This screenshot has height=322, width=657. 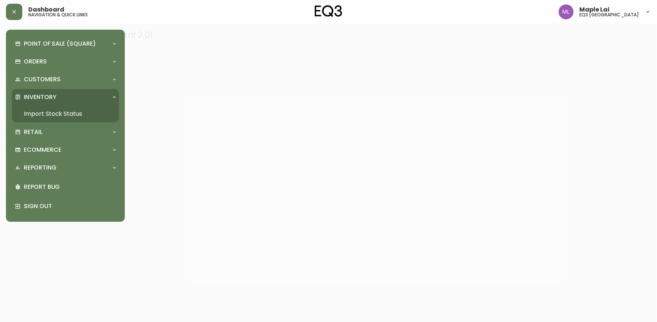 What do you see at coordinates (70, 206) in the screenshot?
I see `p: Sign Out` at bounding box center [70, 206].